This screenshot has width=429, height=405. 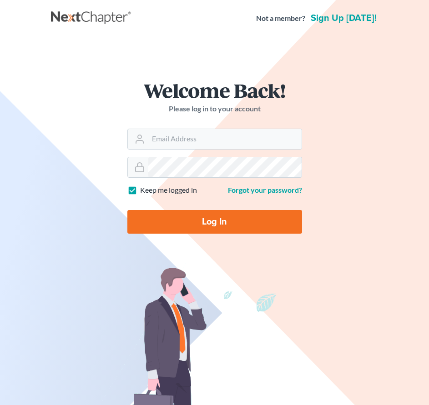 I want to click on h1: Welcome Back!, so click(x=215, y=90).